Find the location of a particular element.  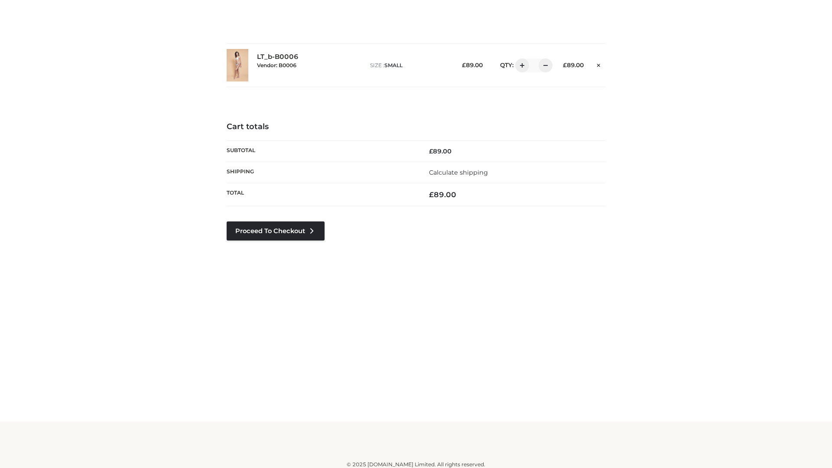

a: Calculate shipping is located at coordinates (459, 173).